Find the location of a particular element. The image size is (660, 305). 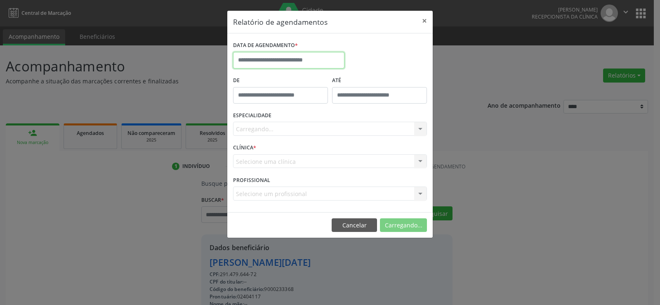

label: De is located at coordinates (280, 80).